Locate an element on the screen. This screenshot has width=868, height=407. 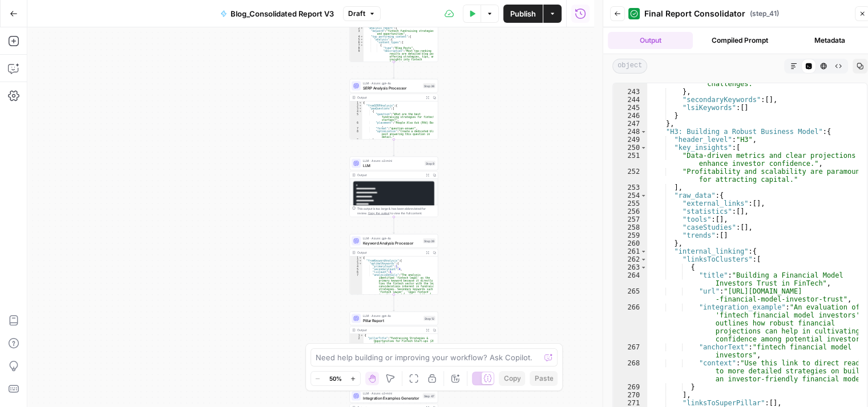
span: Toggle code folding, rows 261 through 273 is located at coordinates (643, 251).